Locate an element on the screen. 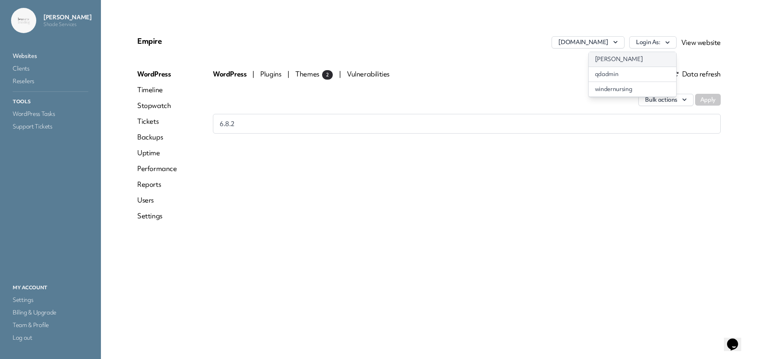 The image size is (757, 359). a: qdadmin is located at coordinates (633, 74).